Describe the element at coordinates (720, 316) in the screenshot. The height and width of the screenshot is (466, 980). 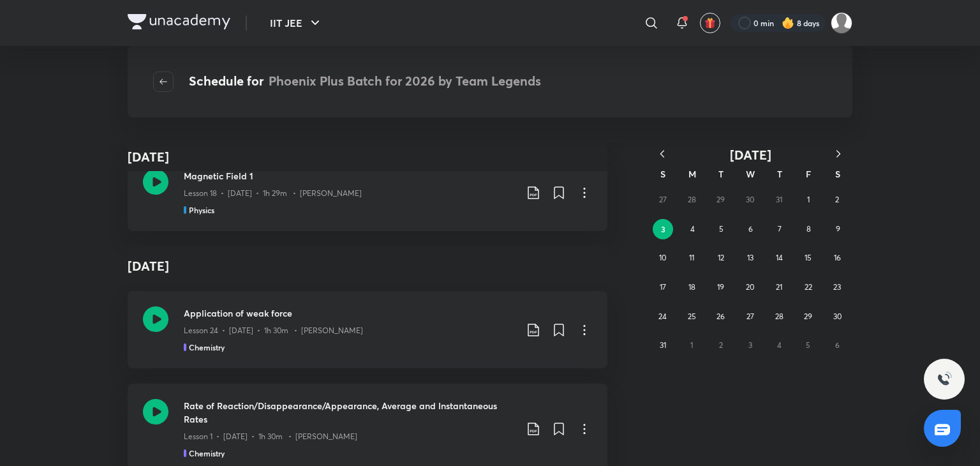
I see `abbr: August 26, 2025` at that location.